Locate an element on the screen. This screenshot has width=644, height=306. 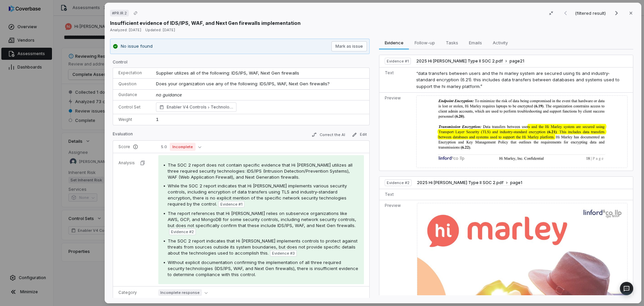
span: 1 is located at coordinates (158, 119).